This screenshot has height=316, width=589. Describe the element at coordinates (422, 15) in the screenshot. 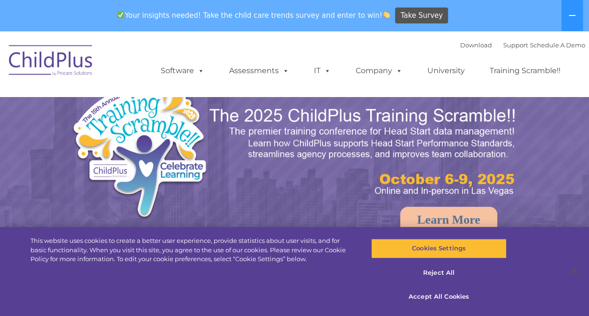

I see `span: Take Survey` at that location.